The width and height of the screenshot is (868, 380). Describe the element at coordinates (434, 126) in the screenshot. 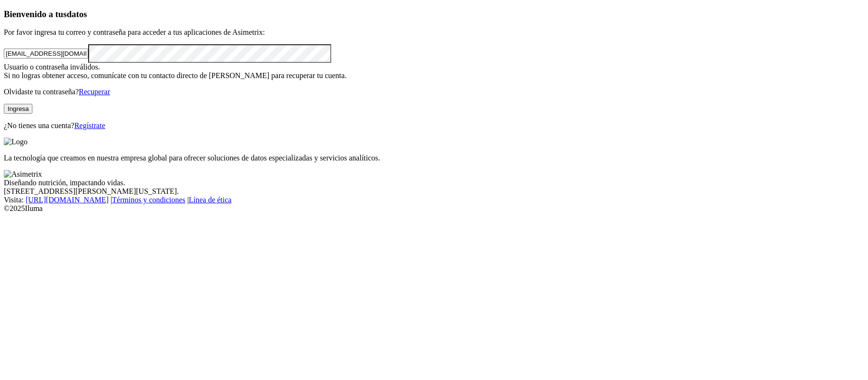

I see `p: ¿No tienes una cuenta?` at that location.